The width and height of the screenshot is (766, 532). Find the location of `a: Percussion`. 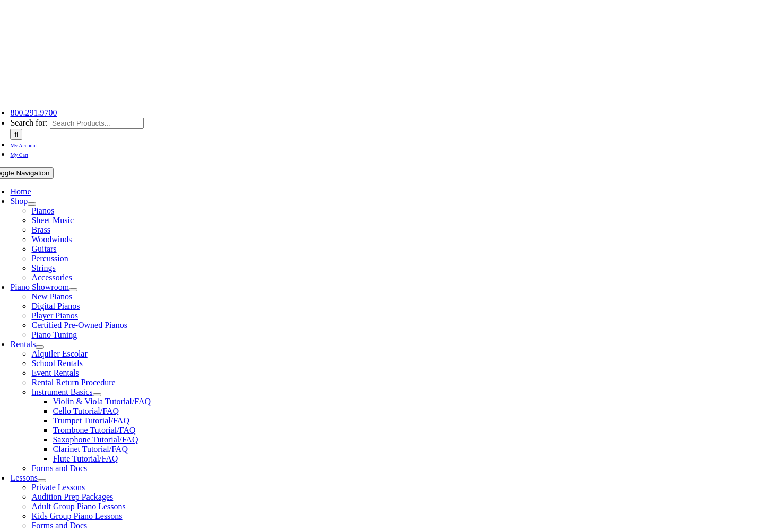

a: Percussion is located at coordinates (49, 258).